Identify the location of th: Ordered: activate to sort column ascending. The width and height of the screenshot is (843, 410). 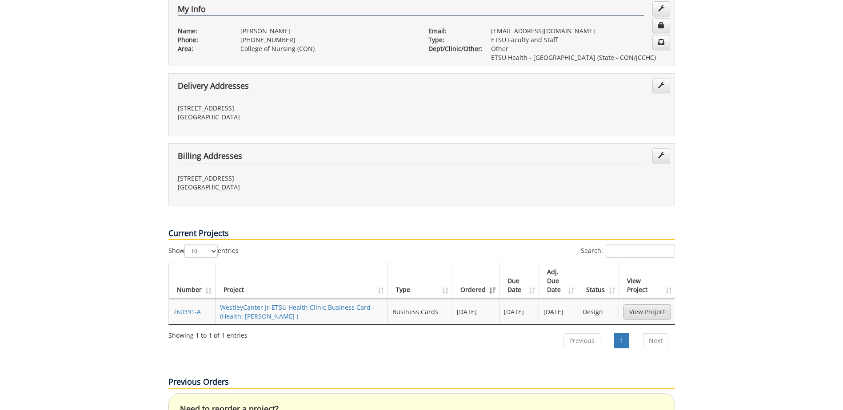
(476, 281).